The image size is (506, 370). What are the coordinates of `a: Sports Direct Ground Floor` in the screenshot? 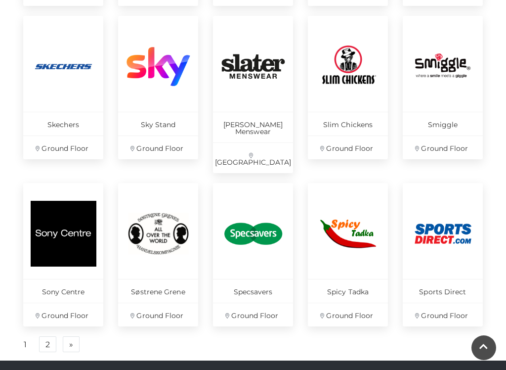 It's located at (443, 254).